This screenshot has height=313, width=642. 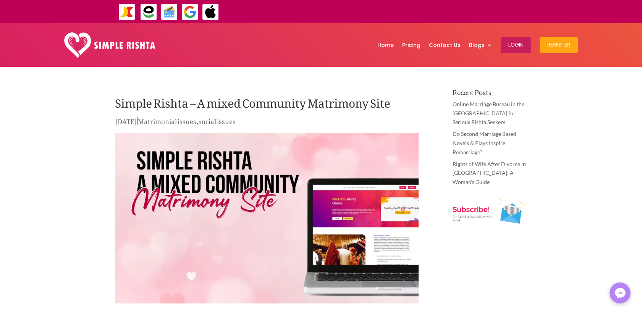 I want to click on a: Matrimonial issues, so click(x=167, y=120).